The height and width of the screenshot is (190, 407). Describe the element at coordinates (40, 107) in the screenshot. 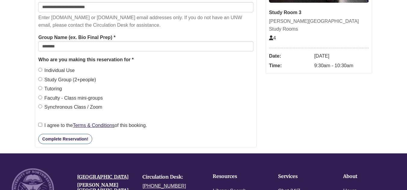

I see `input: Synchronous Class / Zoom` at that location.